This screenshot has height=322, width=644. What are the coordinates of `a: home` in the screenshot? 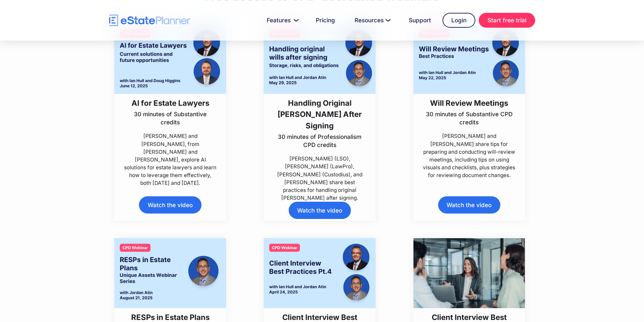 It's located at (150, 20).